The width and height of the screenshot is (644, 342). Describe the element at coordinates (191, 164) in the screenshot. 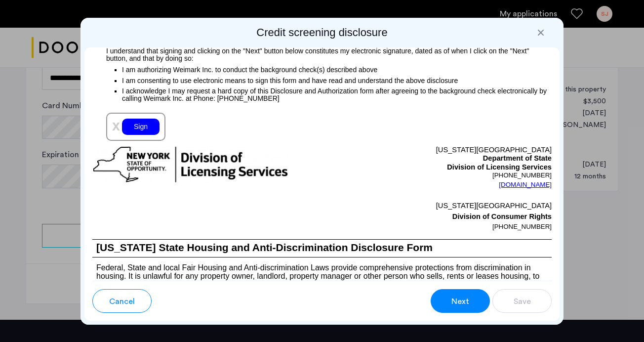

I see `img: new-york-logo.png` at that location.